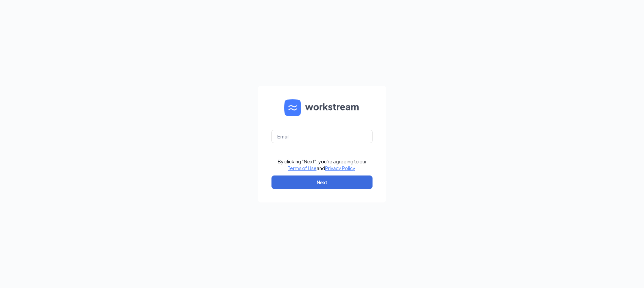  Describe the element at coordinates (322, 165) in the screenshot. I see `div: By clicking "Next", you're agreeing to our and .` at that location.